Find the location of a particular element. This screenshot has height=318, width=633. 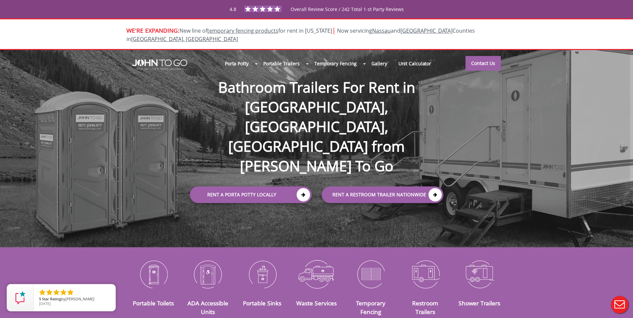

a: Porta Potty is located at coordinates (237, 63).